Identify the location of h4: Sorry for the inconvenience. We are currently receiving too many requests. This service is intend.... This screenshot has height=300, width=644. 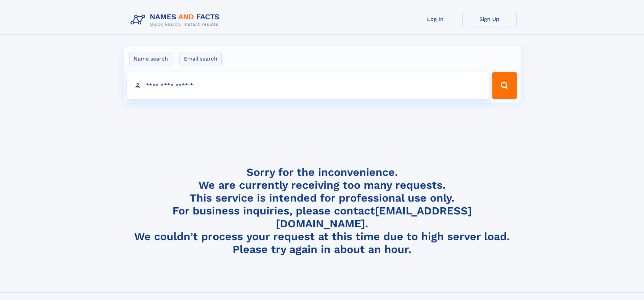
(322, 210).